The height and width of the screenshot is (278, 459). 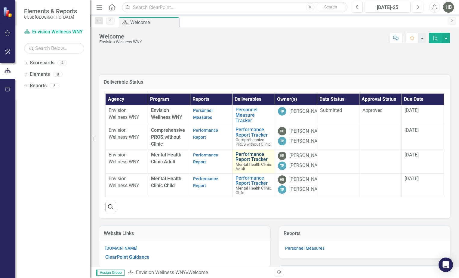 I want to click on div: 3, so click(x=54, y=85).